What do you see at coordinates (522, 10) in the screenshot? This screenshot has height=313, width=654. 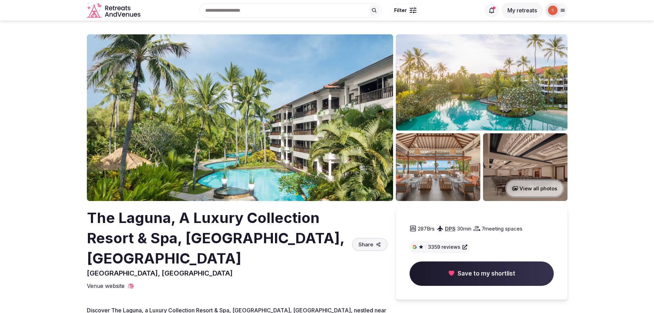 I see `button: My retreats` at bounding box center [522, 10].